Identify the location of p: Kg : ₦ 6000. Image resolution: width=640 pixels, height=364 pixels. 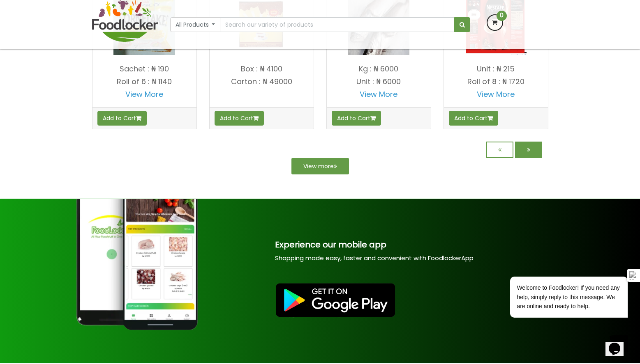
(378, 69).